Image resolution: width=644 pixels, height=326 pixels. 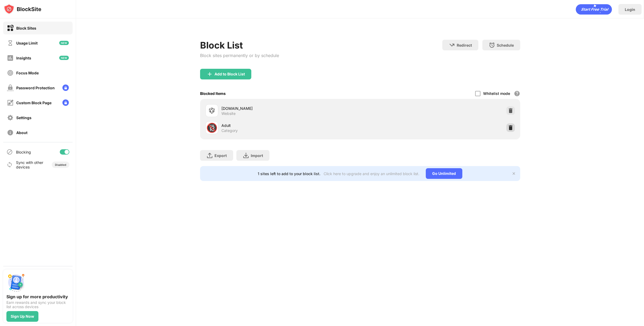 I want to click on div: Block Sites, so click(x=26, y=28).